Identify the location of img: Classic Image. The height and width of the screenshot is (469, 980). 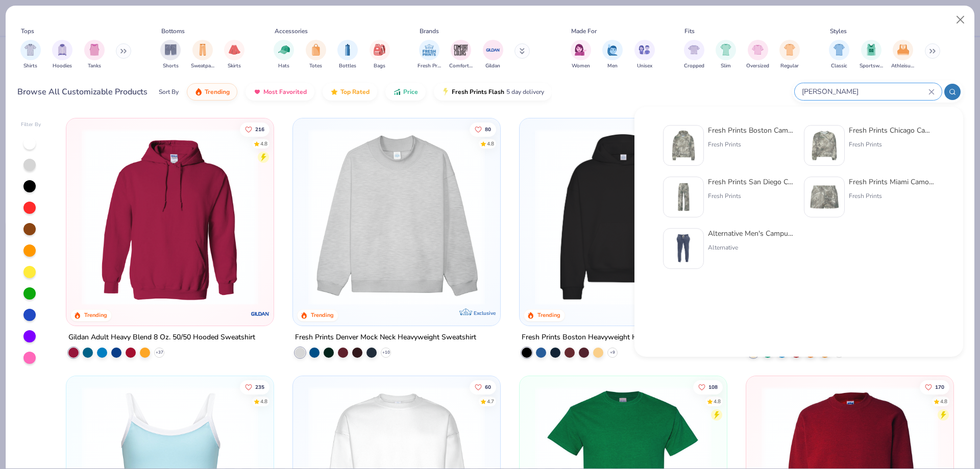
(839, 49).